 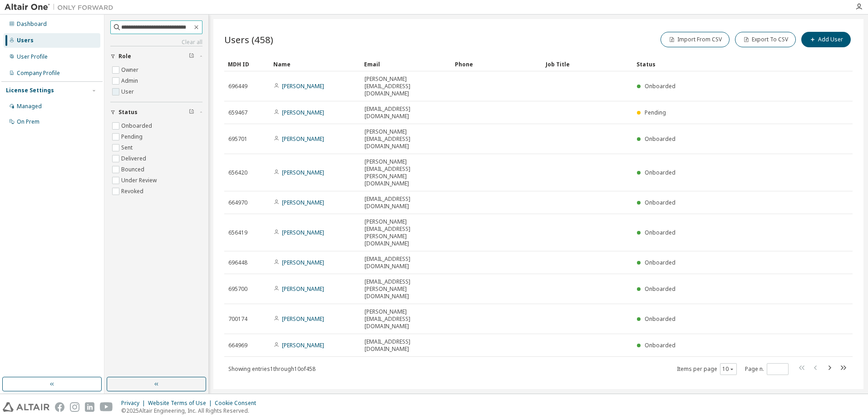 What do you see at coordinates (134, 403) in the screenshot?
I see `div: Privacy` at bounding box center [134, 403].